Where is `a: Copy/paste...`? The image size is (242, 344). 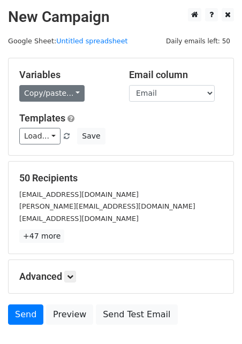 a: Copy/paste... is located at coordinates (52, 93).